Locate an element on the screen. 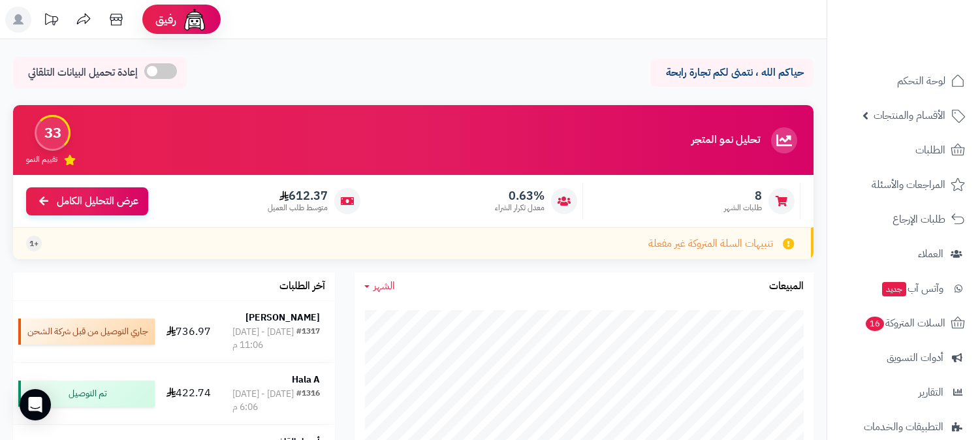  span: التقارير is located at coordinates (931, 393).